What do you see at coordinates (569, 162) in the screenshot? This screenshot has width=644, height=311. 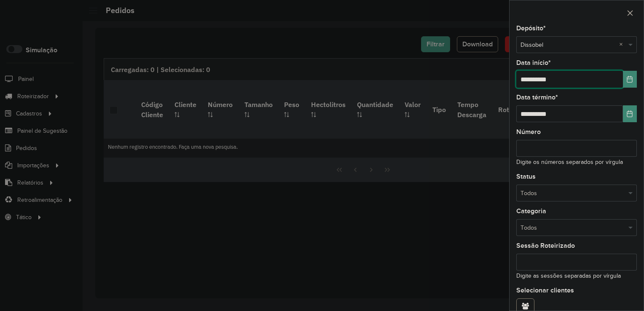 I see `small: Digite os números separados por vírgula` at bounding box center [569, 162].